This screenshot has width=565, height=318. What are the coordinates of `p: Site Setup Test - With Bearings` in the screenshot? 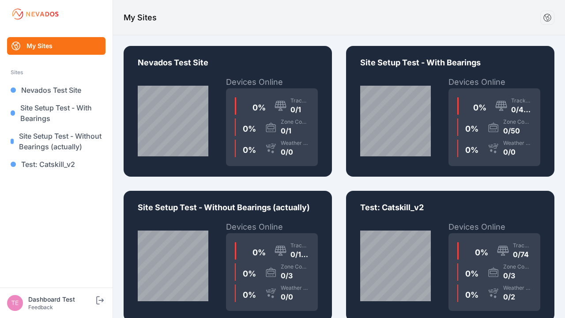 It's located at (450, 66).